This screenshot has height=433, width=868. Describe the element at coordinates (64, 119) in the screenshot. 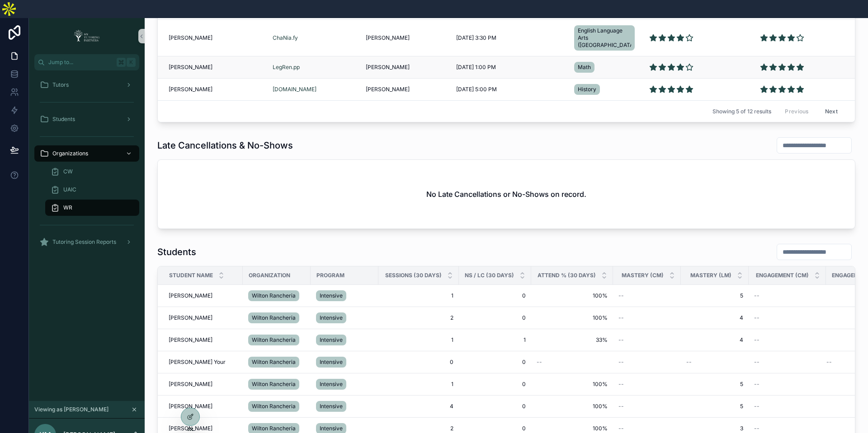

I see `span: Students` at that location.